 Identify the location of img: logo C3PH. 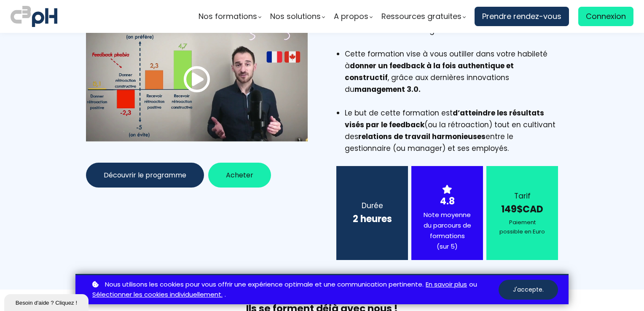
(33, 16).